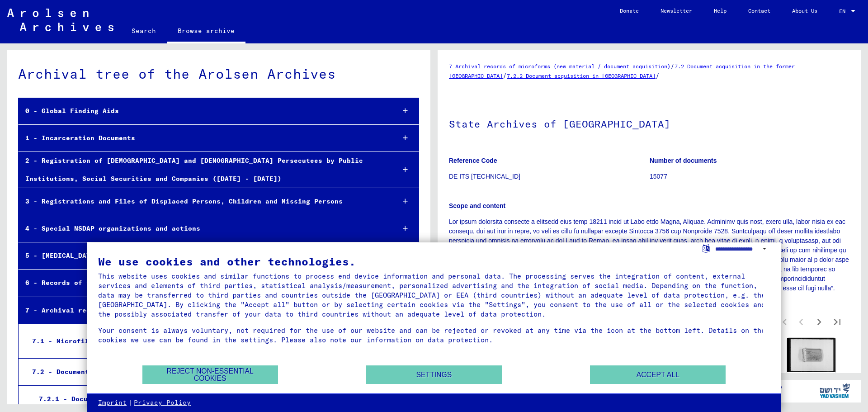 The width and height of the screenshot is (868, 412). I want to click on b: Reference Code, so click(473, 160).